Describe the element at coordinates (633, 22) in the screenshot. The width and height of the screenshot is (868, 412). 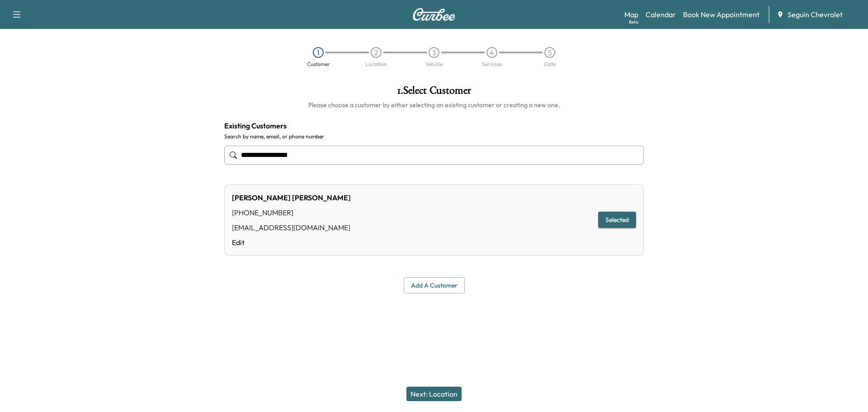
I see `div: Beta` at that location.